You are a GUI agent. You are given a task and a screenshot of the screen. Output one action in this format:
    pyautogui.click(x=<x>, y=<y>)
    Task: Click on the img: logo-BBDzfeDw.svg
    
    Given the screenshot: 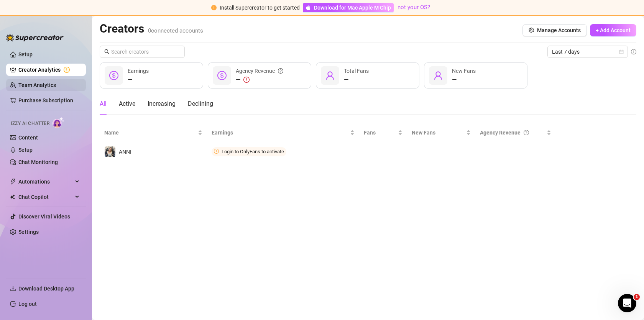 What is the action you would take?
    pyautogui.click(x=35, y=37)
    